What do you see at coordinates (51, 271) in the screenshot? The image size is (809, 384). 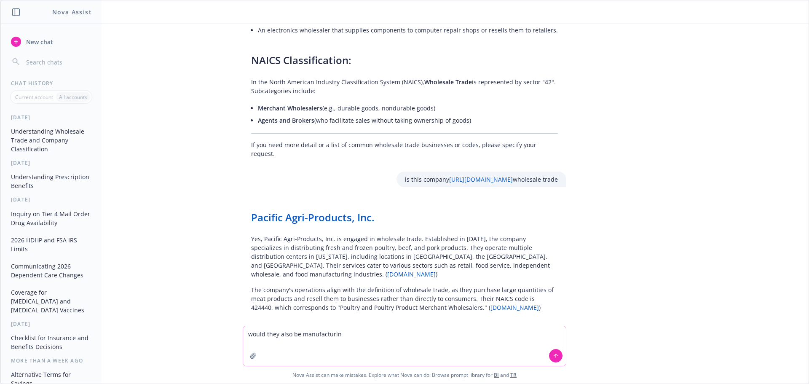 I see `button: Communicating 2026 Dependent Care Changes` at bounding box center [51, 271].